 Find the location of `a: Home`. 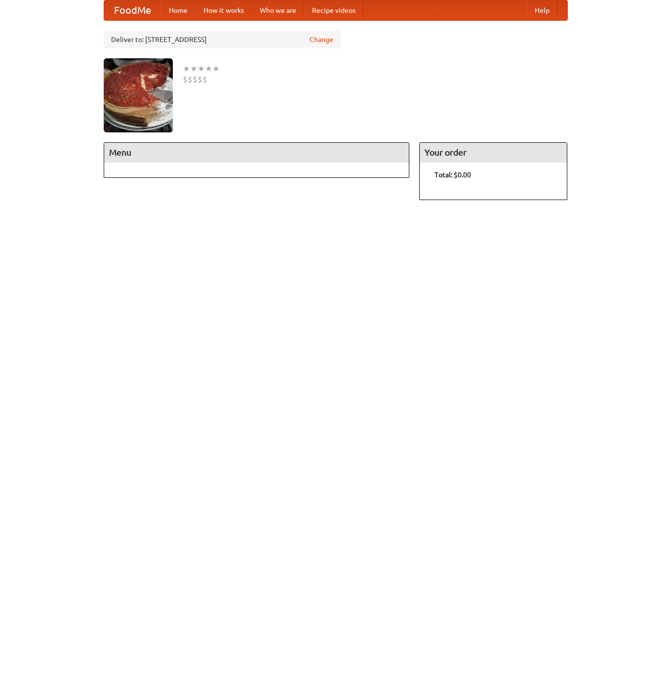

a: Home is located at coordinates (178, 10).